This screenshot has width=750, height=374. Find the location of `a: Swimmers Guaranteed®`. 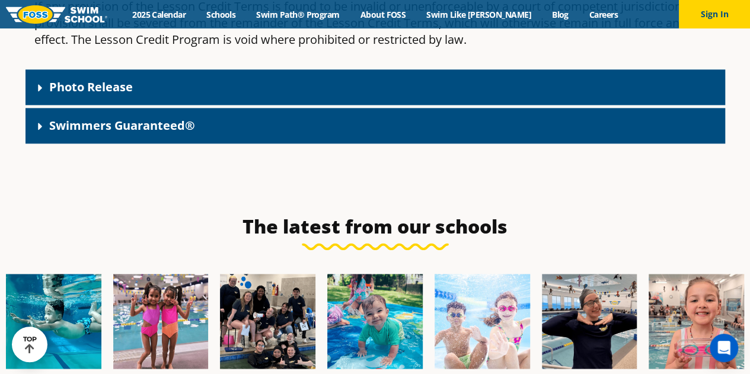

a: Swimmers Guaranteed® is located at coordinates (122, 125).